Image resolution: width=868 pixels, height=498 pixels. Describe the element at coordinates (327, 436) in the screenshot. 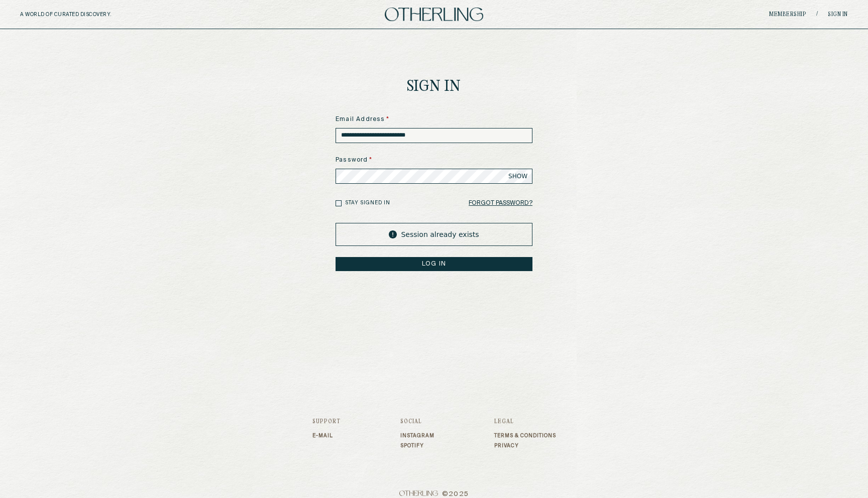

I see `a: E-mail` at that location.